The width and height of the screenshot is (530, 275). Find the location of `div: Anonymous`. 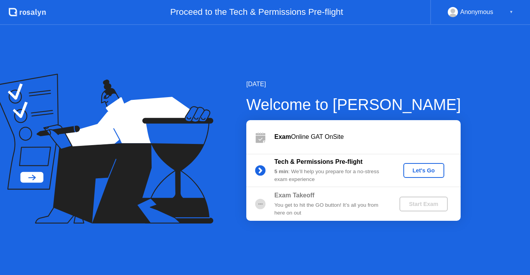

div: Anonymous is located at coordinates (476, 12).